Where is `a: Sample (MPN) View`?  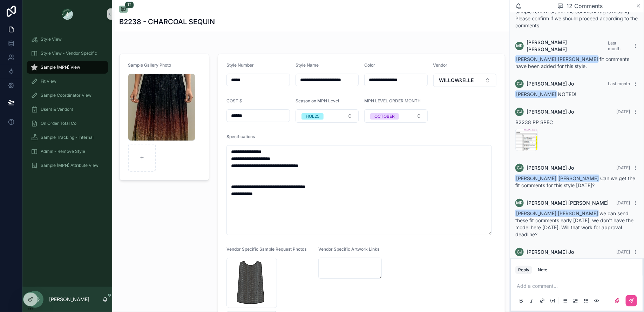
a: Sample (MPN) View is located at coordinates (67, 68).